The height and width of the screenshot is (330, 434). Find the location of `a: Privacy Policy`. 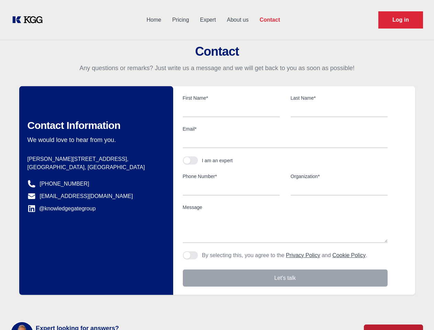

a: Privacy Policy is located at coordinates (303, 255).